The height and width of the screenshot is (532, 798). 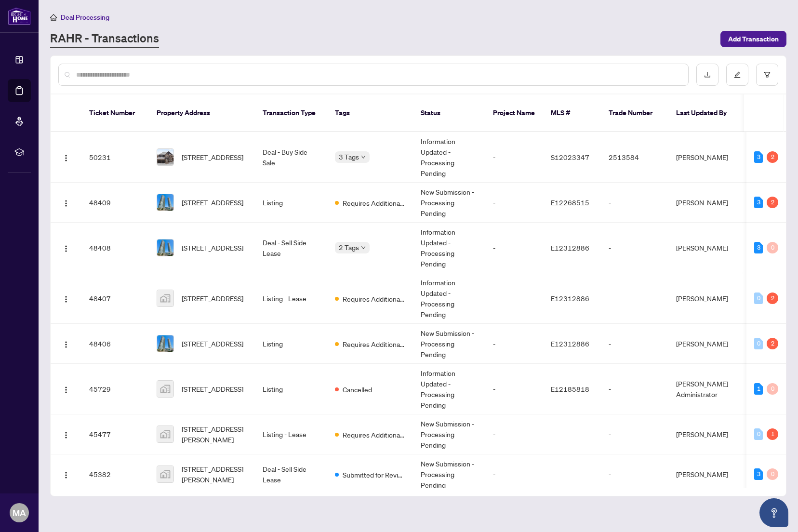 What do you see at coordinates (572, 113) in the screenshot?
I see `th: MLS #` at bounding box center [572, 113].